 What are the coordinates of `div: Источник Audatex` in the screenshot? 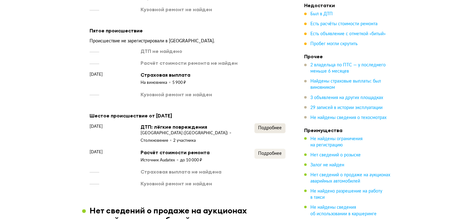 It's located at (160, 160).